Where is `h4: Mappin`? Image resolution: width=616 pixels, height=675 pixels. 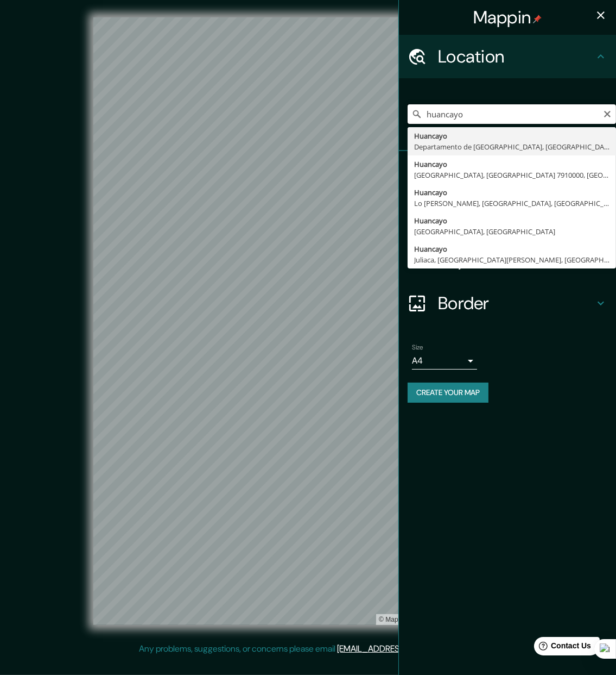
h4: Mappin is located at coordinates (508, 18).